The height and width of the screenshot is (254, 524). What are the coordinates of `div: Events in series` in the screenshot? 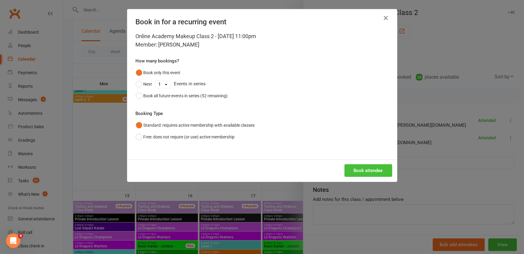 It's located at (262, 84).